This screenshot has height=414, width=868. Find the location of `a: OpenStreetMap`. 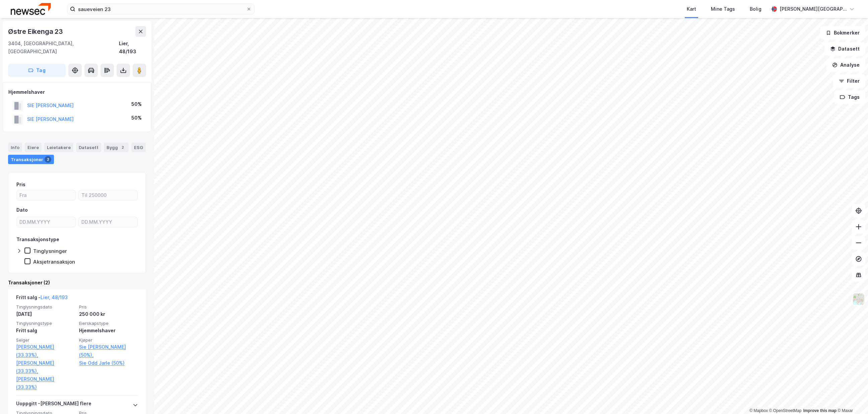

a: OpenStreetMap is located at coordinates (785, 411).